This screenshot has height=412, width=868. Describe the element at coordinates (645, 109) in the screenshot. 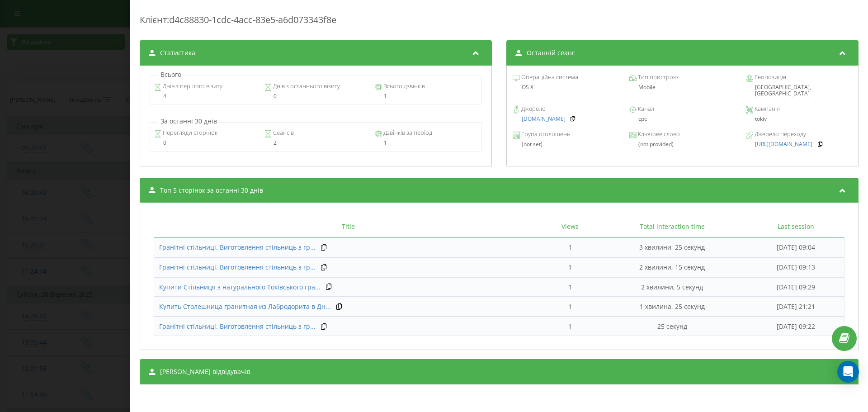

I see `span: Канал` at that location.